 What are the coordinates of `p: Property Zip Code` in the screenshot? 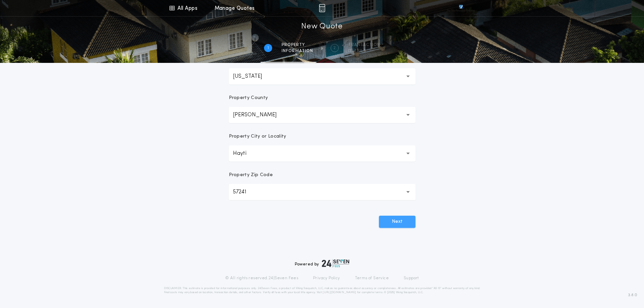 It's located at (251, 175).